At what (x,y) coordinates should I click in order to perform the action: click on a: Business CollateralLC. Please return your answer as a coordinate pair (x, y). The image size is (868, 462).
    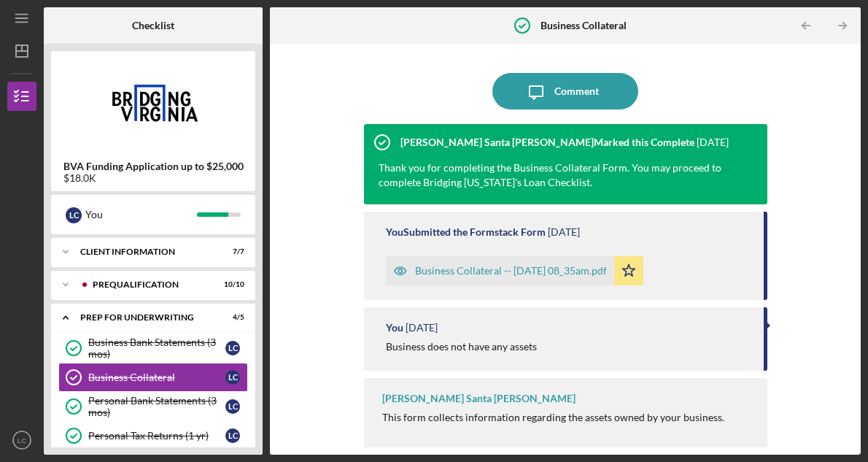
    Looking at the image, I should click on (153, 377).